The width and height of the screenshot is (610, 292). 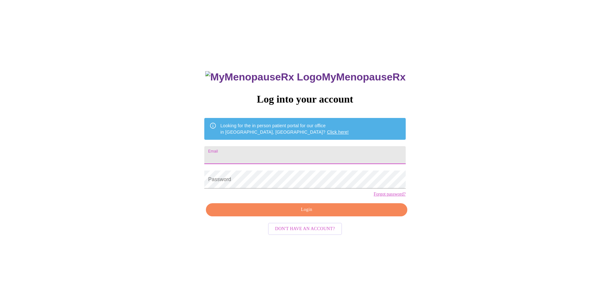 What do you see at coordinates (338, 132) in the screenshot?
I see `a: Click here!` at bounding box center [338, 132].